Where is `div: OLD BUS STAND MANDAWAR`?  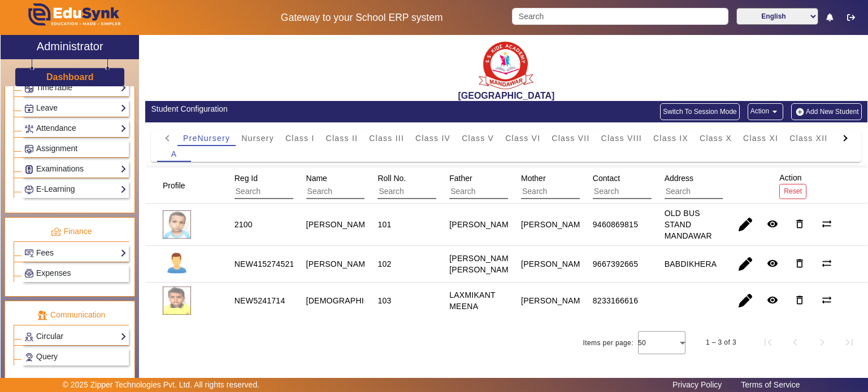 div: OLD BUS STAND MANDAWAR is located at coordinates (689, 225).